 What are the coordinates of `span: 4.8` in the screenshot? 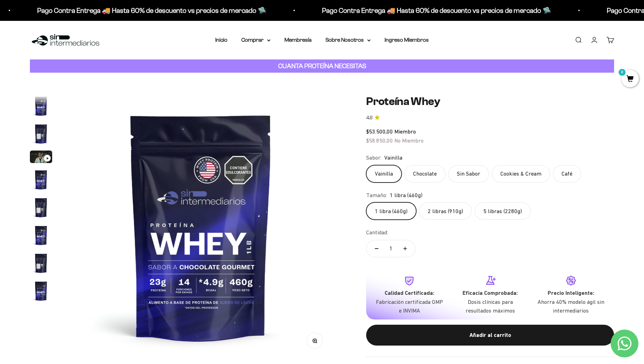 It's located at (370, 118).